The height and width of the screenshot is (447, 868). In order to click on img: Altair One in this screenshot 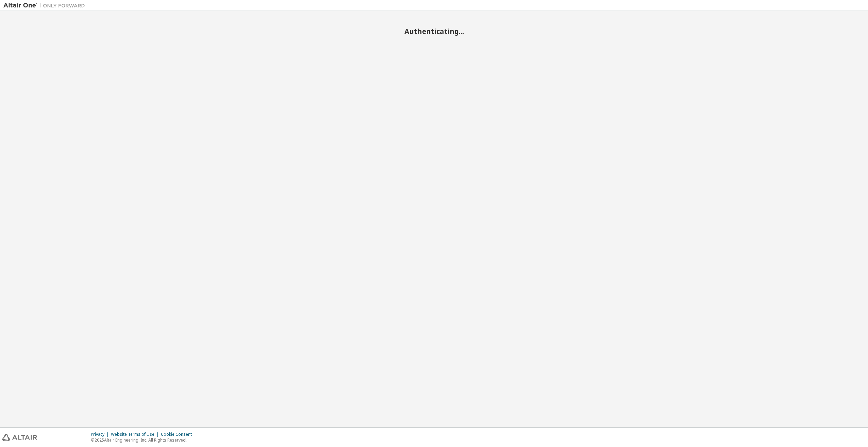, I will do `click(46, 6)`.